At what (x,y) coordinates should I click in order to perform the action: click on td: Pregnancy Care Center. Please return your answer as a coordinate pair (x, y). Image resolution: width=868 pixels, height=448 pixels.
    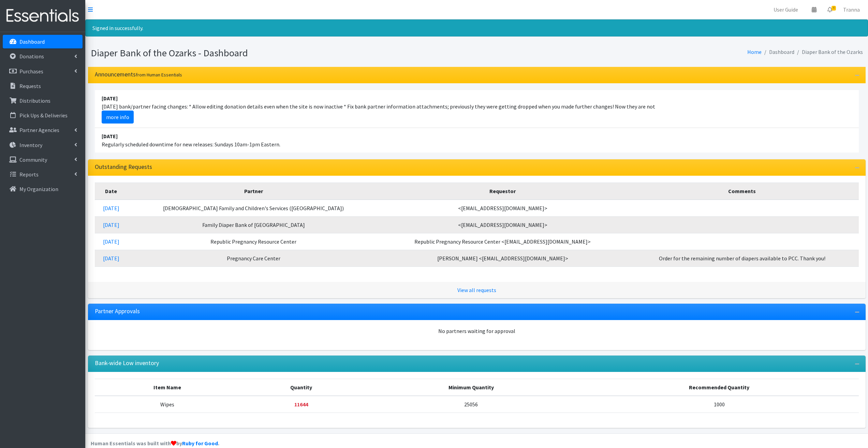
    Looking at the image, I should click on (254, 258).